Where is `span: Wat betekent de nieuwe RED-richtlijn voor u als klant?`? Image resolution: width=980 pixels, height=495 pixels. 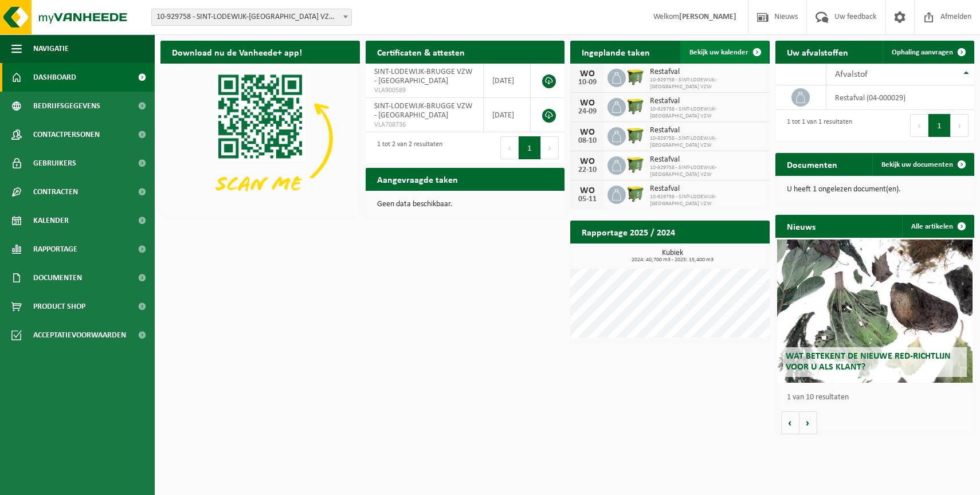
span: Wat betekent de nieuwe RED-richtlijn voor u als klant? is located at coordinates (868, 362).